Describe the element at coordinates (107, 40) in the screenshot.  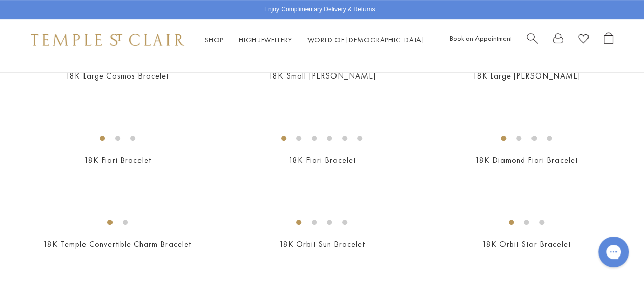
I see `img: Temple St. Clair` at that location.